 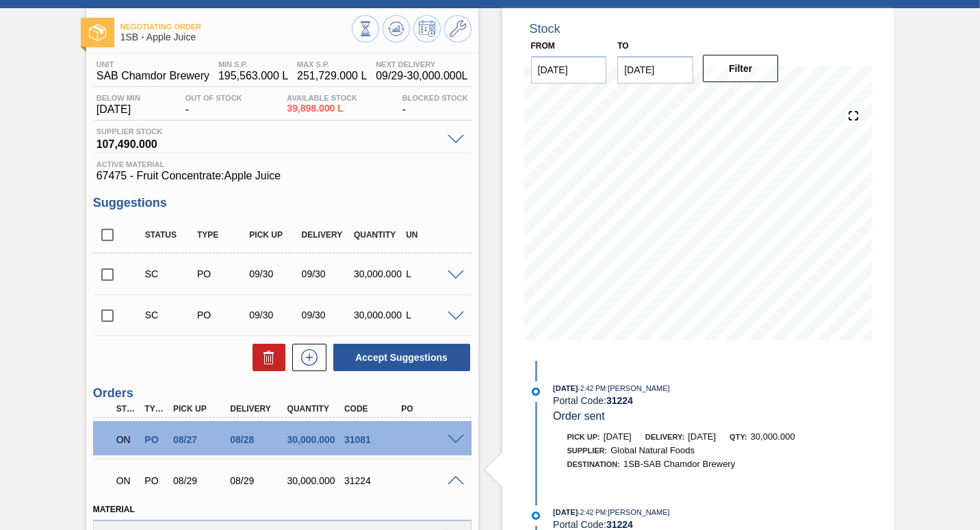 I want to click on span: Destination:, so click(x=594, y=464).